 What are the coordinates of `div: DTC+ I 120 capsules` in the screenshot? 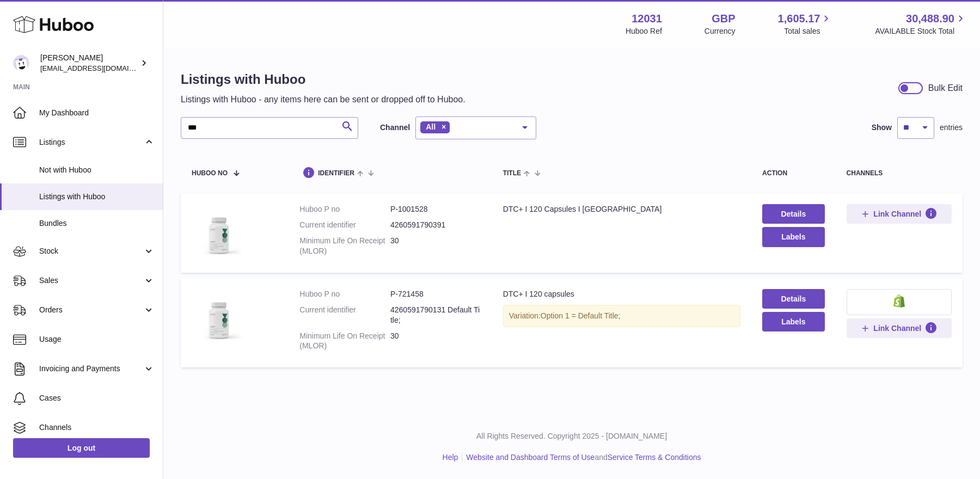 It's located at (622, 294).